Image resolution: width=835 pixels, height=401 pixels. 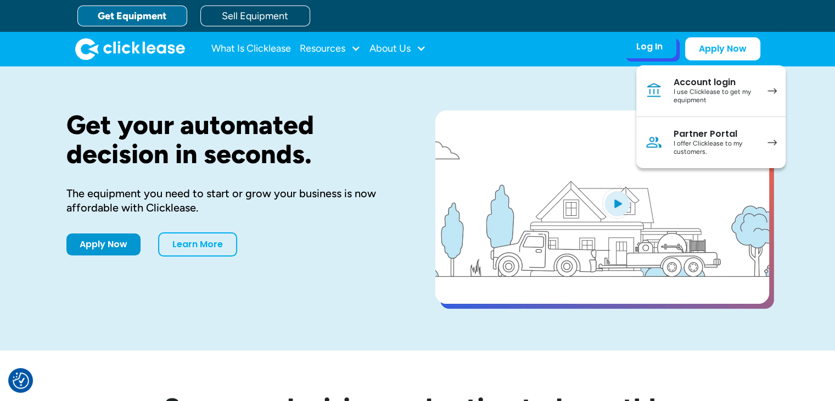 What do you see at coordinates (715, 96) in the screenshot?
I see `div: I use Clicklease to get my equipment` at bounding box center [715, 96].